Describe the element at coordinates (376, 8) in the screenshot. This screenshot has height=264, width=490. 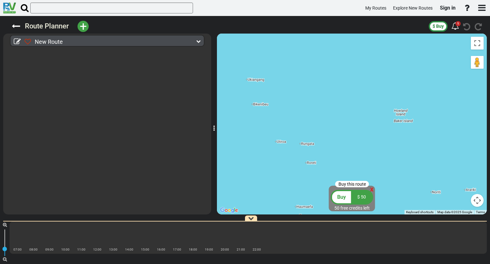
I see `span: My Routes` at that location.